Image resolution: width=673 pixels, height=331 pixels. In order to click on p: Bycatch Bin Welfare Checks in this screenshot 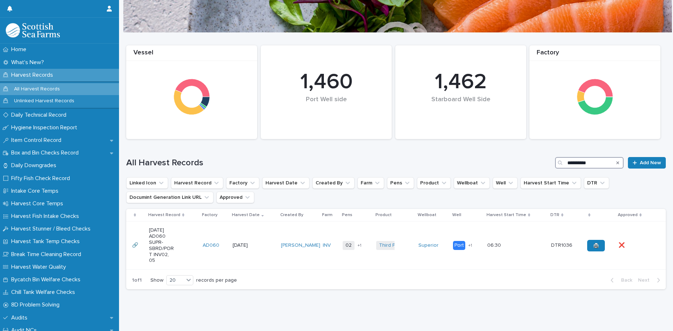, I will do `click(47, 280)`.